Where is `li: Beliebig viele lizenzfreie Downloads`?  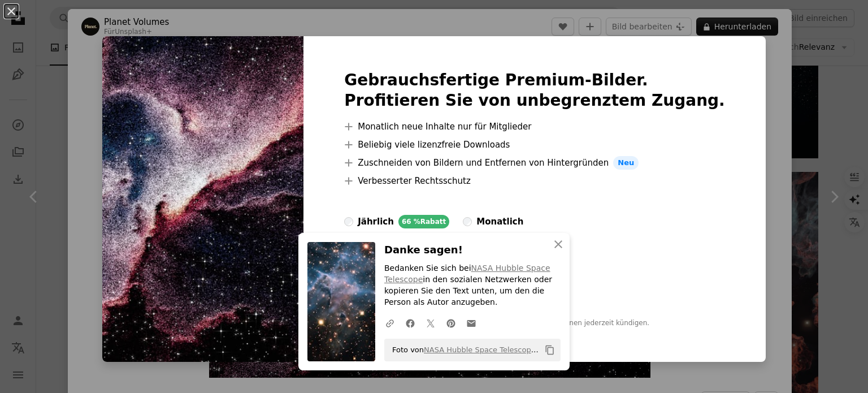
li: Beliebig viele lizenzfreie Downloads is located at coordinates (534, 145).